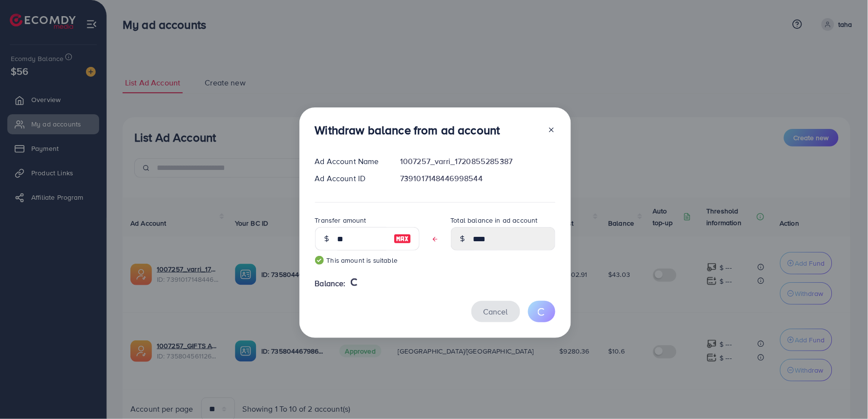 The image size is (868, 419). Describe the element at coordinates (477, 161) in the screenshot. I see `div: 1007257_varri_1720855285387` at that location.